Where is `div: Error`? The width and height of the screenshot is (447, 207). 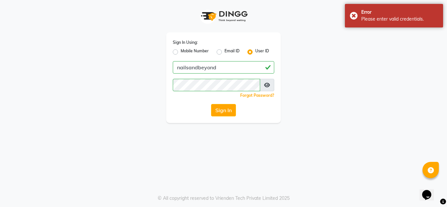
div: Error is located at coordinates (400, 12).